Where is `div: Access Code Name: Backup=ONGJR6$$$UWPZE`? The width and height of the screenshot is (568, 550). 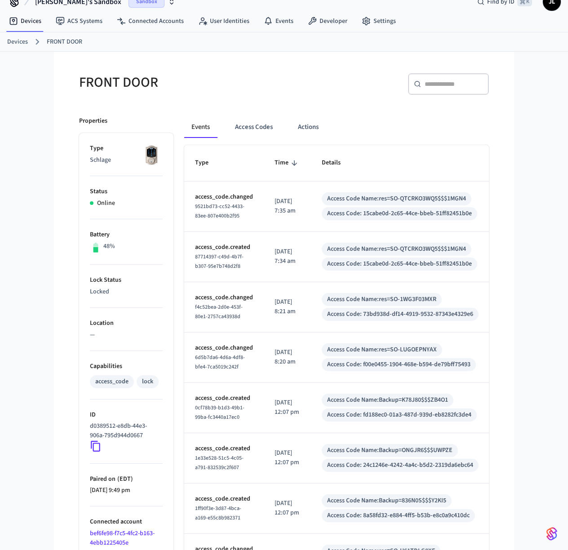 div: Access Code Name: Backup=ONGJR6$$$UWPZE is located at coordinates (390, 451).